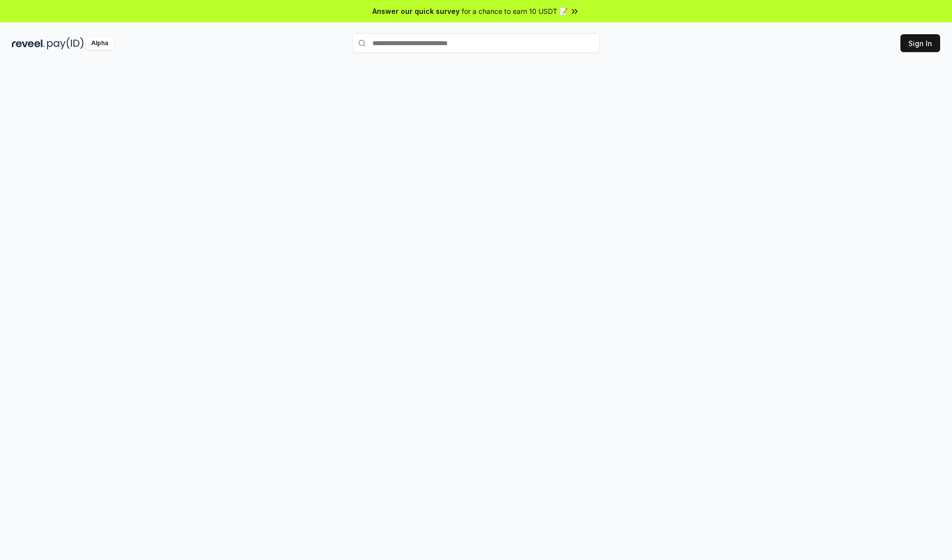  Describe the element at coordinates (416, 11) in the screenshot. I see `span: Answer our quick survey` at that location.